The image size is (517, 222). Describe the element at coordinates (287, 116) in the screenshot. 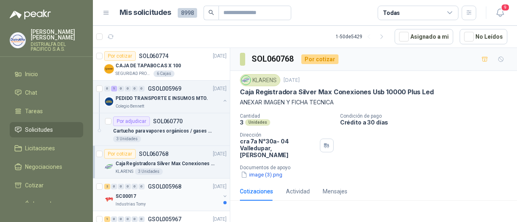

I see `p: Cantidad` at that location.